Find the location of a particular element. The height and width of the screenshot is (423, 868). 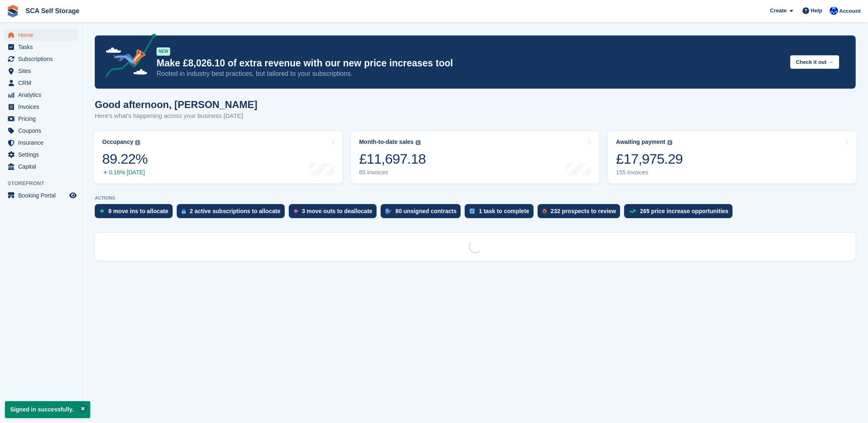

span: Help is located at coordinates (816, 11).